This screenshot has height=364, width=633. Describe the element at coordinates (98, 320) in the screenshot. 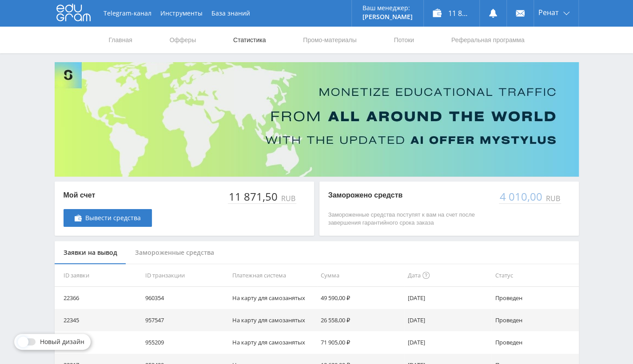

I see `td: 22345` at that location.